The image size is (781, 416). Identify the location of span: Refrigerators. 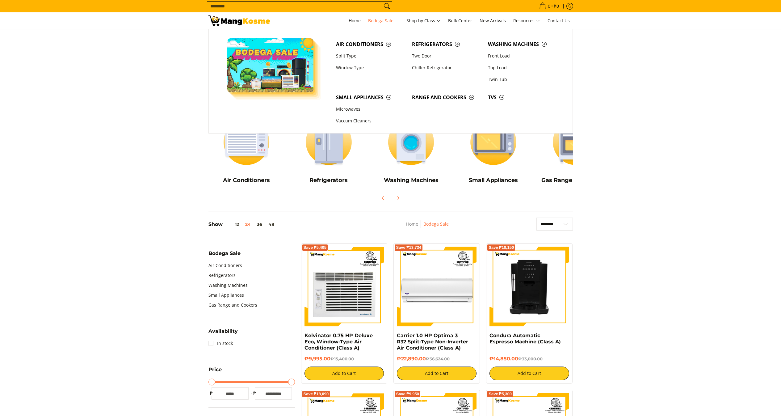
(447, 44).